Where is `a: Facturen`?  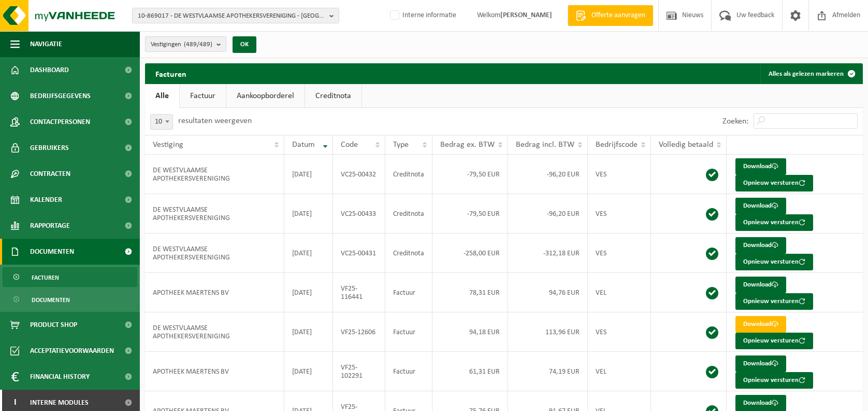
a: Facturen is located at coordinates (70, 277).